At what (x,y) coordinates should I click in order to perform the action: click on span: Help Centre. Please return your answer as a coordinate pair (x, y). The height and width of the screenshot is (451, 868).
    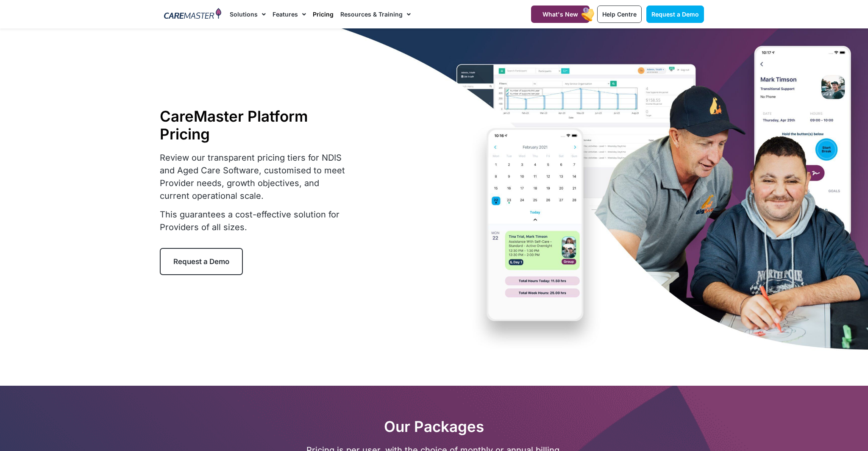
    Looking at the image, I should click on (620, 14).